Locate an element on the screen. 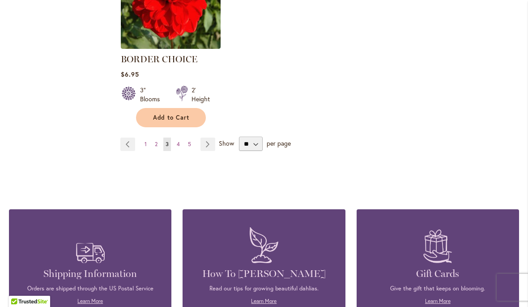 Image resolution: width=528 pixels, height=307 pixels. div: 2' Height is located at coordinates (201, 94).